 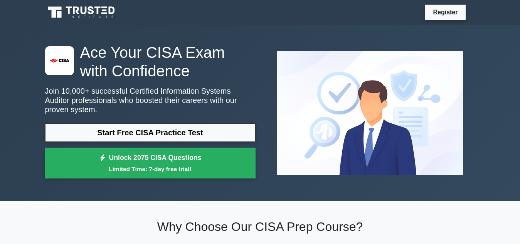 I want to click on h1: Ace Your CISA Exam with Confidence, so click(x=150, y=62).